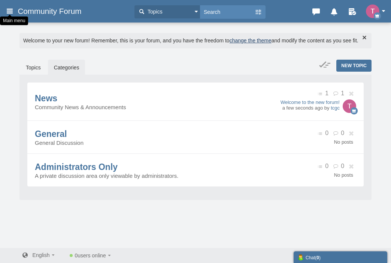 The height and width of the screenshot is (263, 391). I want to click on span: Topics, so click(154, 12).